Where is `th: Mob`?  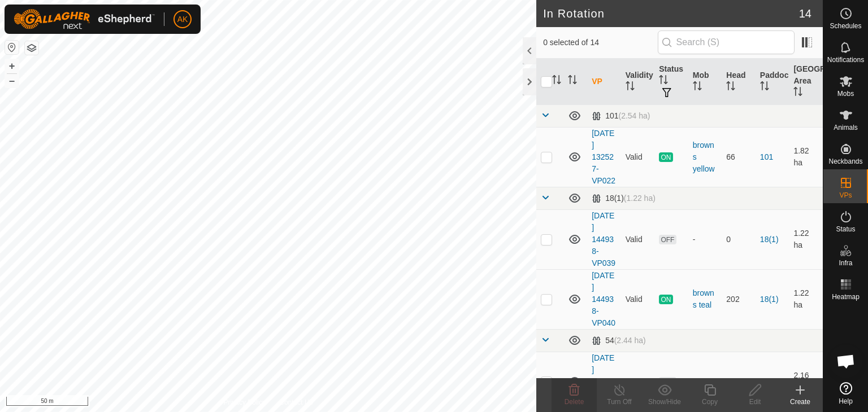
th: Mob is located at coordinates (705, 82).